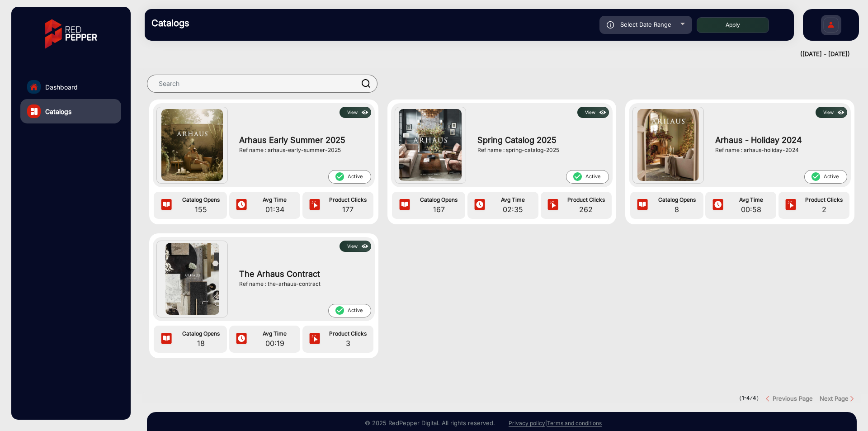 The width and height of the screenshot is (868, 431). Describe the element at coordinates (366, 83) in the screenshot. I see `img: prodSearch.svg` at that location.